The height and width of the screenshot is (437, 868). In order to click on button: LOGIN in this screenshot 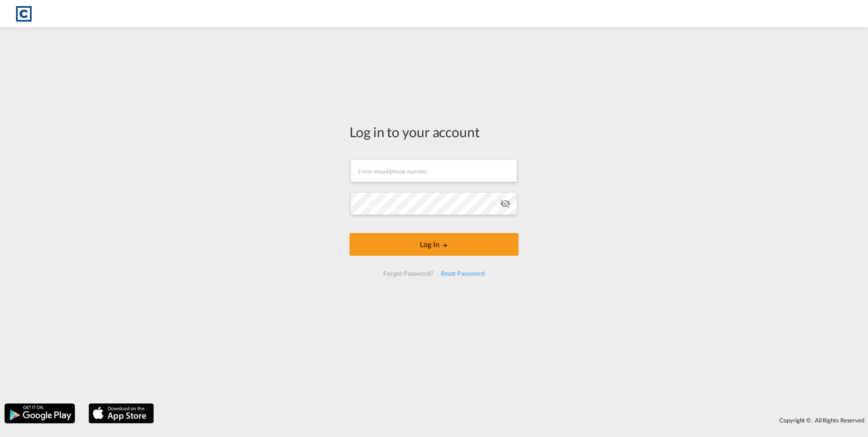, I will do `click(434, 244)`.